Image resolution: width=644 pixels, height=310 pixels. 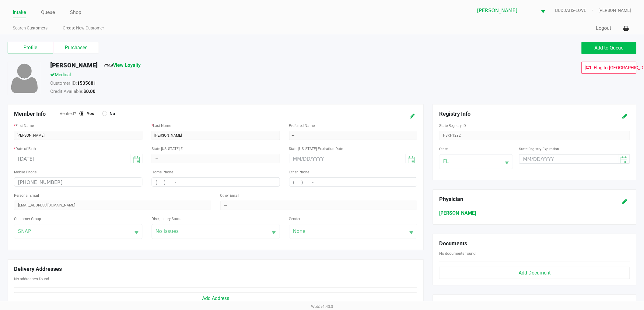 I want to click on label: State Registry ID, so click(x=453, y=126).